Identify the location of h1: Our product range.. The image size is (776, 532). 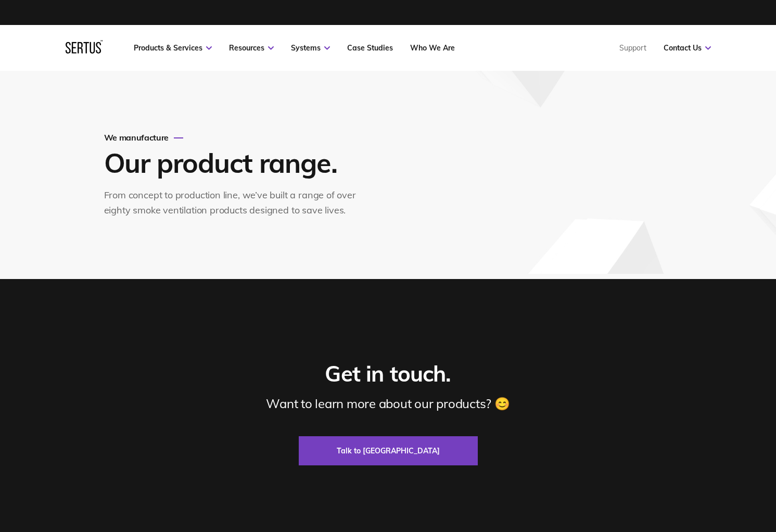
(234, 162).